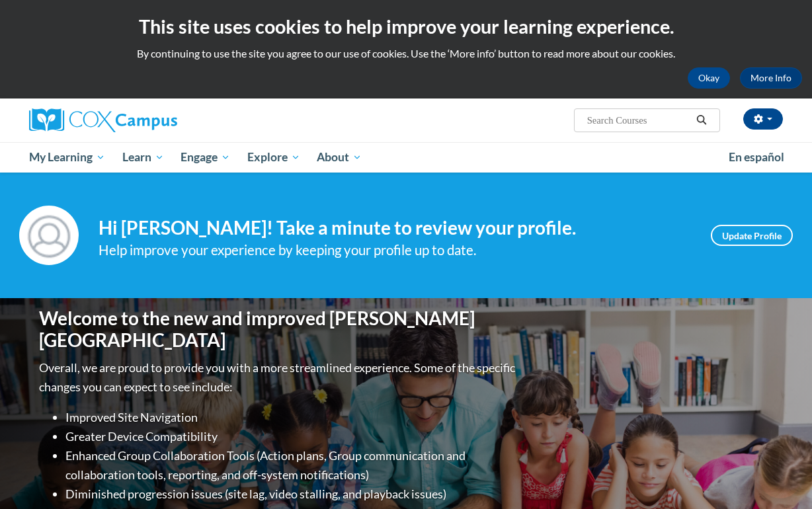  What do you see at coordinates (639, 120) in the screenshot?
I see `input: Search Courses` at bounding box center [639, 120].